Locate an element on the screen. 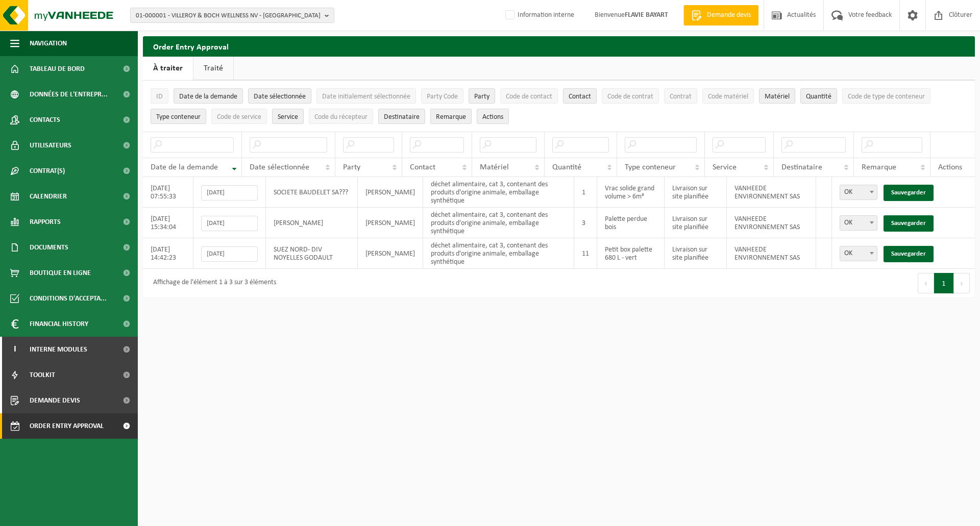 The image size is (980, 526). button: ContactContact: Activate to sort is located at coordinates (580, 96).